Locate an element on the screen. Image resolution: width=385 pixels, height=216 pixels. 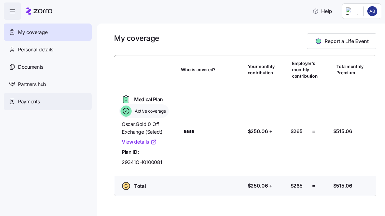
span: Active coverage is located at coordinates (149, 111).